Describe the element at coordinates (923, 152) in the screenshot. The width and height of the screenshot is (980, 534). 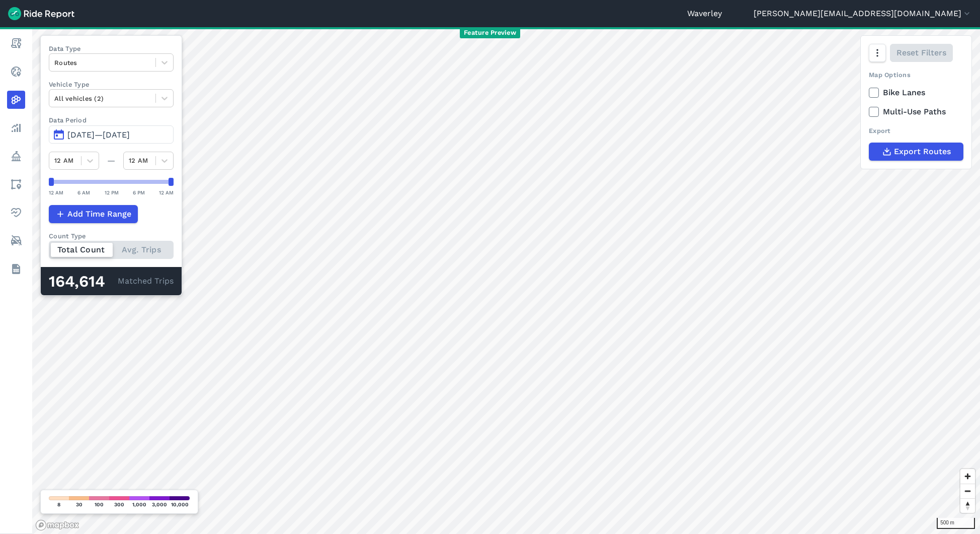
I see `span: Export Routes` at that location.